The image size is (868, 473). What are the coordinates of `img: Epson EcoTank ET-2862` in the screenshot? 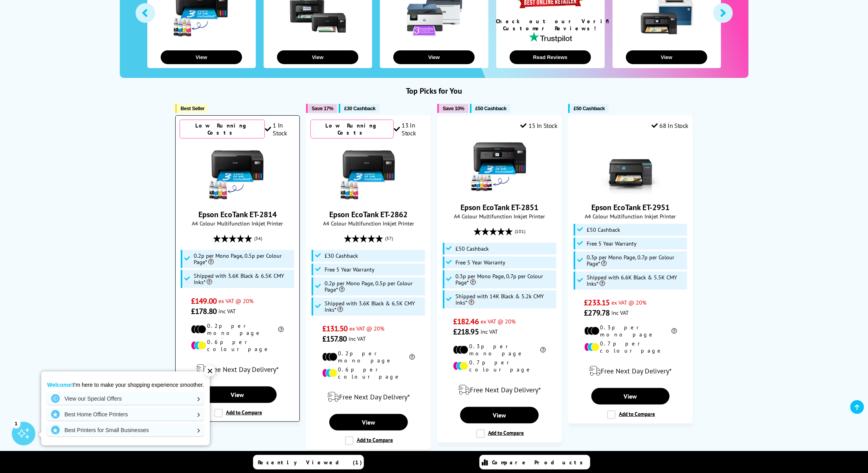 It's located at (369, 171).